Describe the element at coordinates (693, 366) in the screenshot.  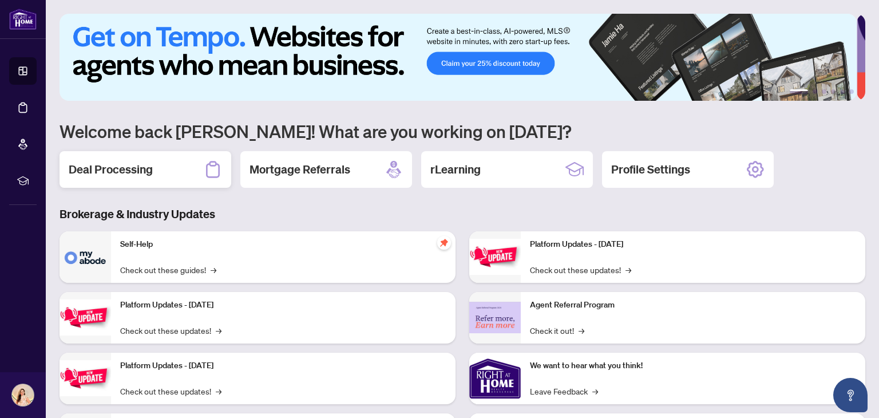
I see `p: We want to hear what you think!` at that location.